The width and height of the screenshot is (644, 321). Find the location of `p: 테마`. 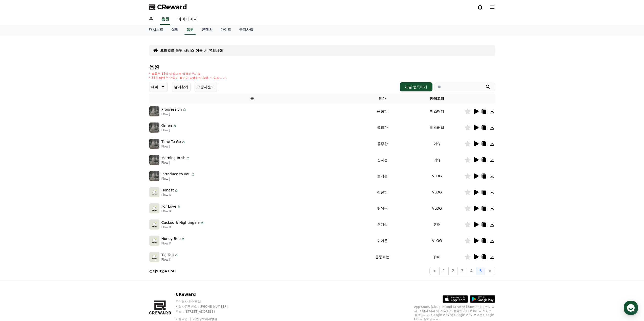

p: 테마 is located at coordinates (155, 87).